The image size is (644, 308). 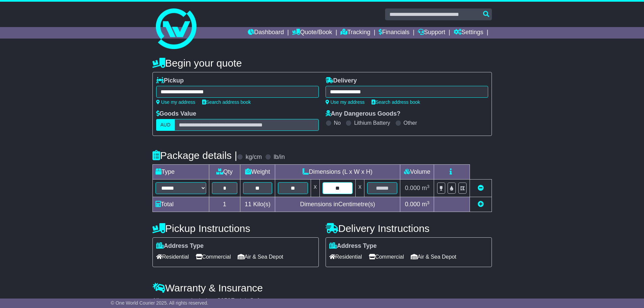 I want to click on span: 250, so click(x=226, y=300).